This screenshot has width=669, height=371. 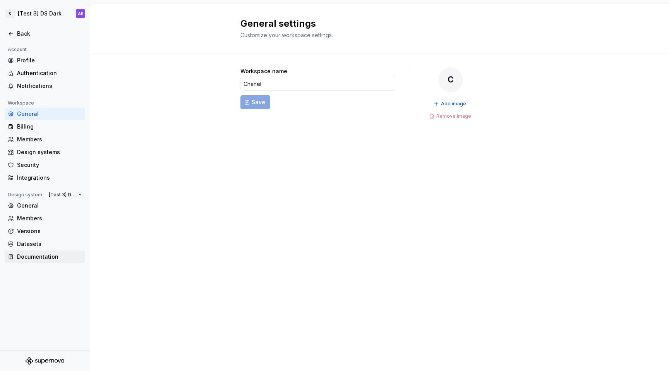 I want to click on a: Documentation, so click(x=45, y=257).